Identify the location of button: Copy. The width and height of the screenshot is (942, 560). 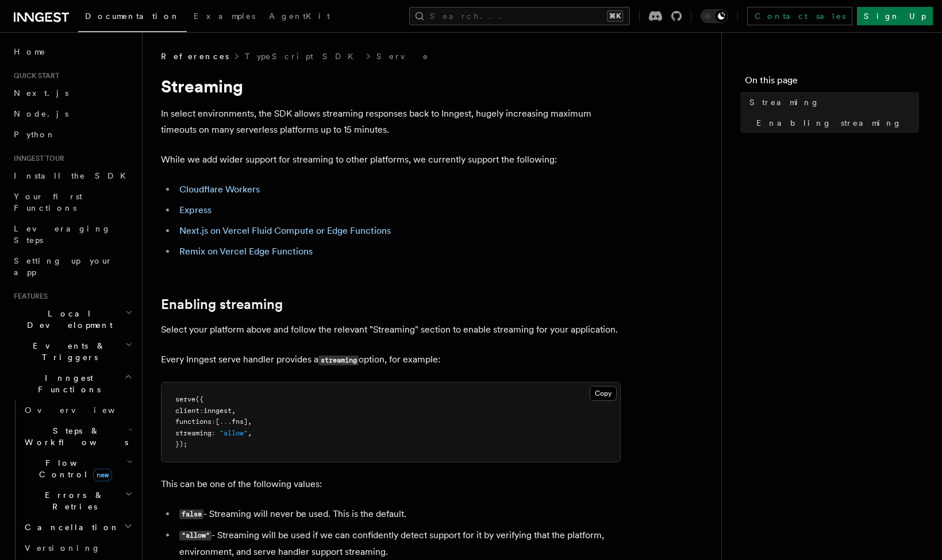
(603, 394).